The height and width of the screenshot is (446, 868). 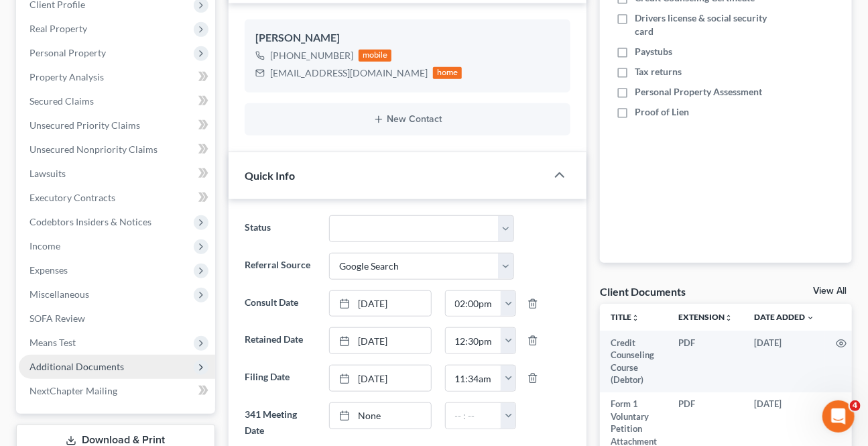 What do you see at coordinates (84, 125) in the screenshot?
I see `span: Unsecured Priority Claims` at bounding box center [84, 125].